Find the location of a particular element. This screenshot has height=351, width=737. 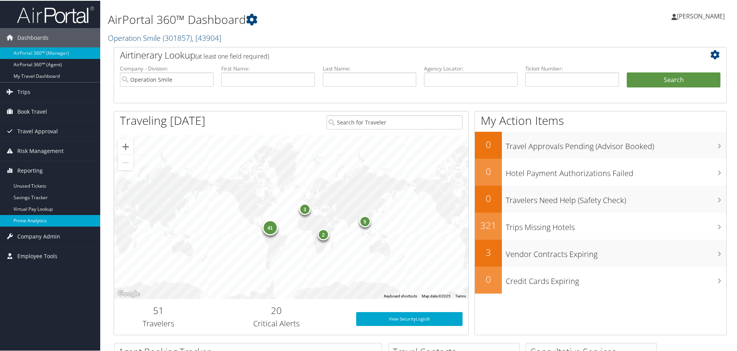

div: 41 is located at coordinates (270, 227).